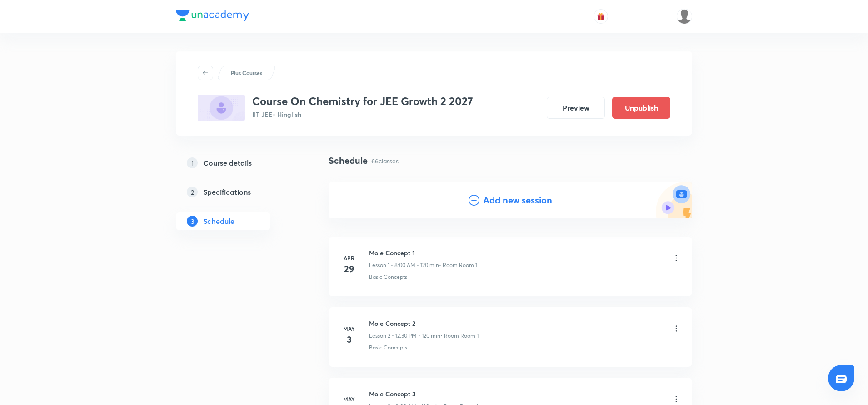  I want to click on a: 1Course details, so click(238, 163).